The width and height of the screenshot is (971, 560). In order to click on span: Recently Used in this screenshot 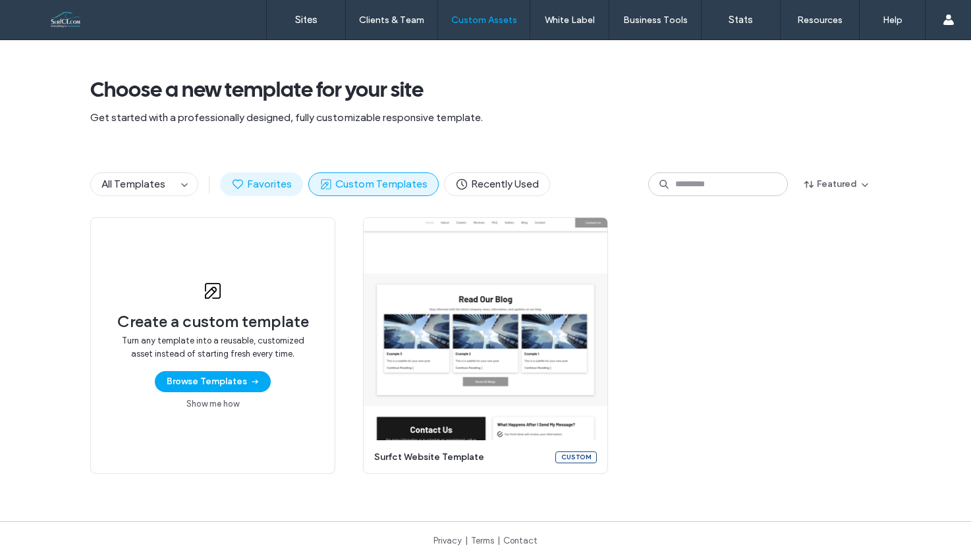, I will do `click(497, 185)`.